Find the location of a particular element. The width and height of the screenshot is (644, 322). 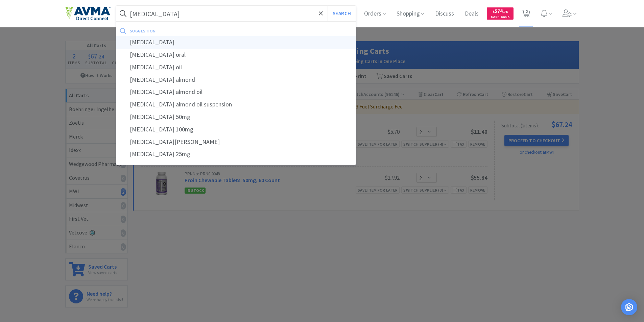

span: 574 is located at coordinates (500, 11).